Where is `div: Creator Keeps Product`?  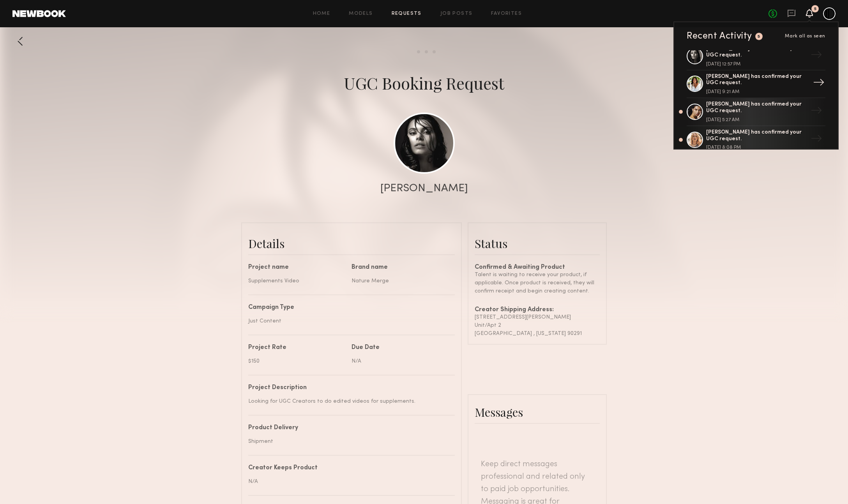
div: Creator Keeps Product is located at coordinates (297, 468).